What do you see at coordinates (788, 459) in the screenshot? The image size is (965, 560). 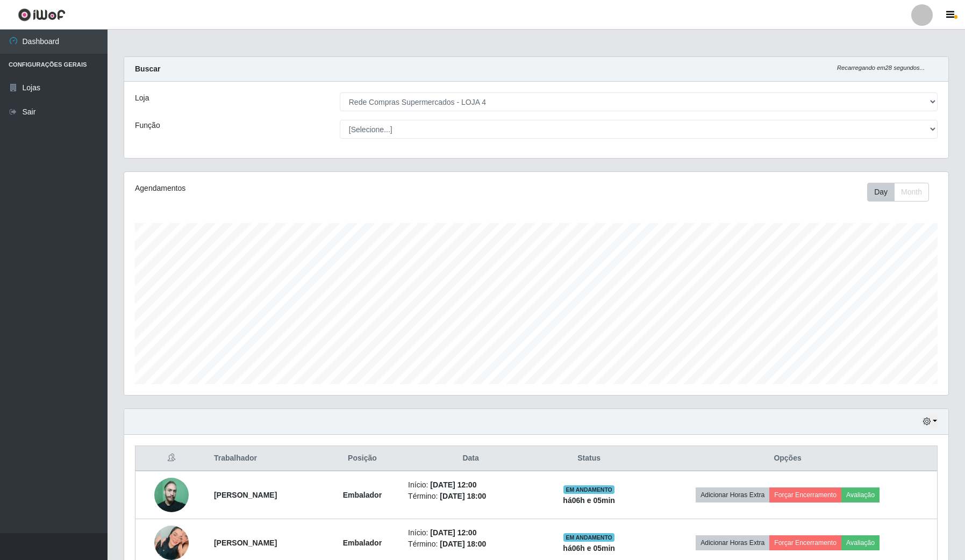 I see `th: Opções` at bounding box center [788, 459].